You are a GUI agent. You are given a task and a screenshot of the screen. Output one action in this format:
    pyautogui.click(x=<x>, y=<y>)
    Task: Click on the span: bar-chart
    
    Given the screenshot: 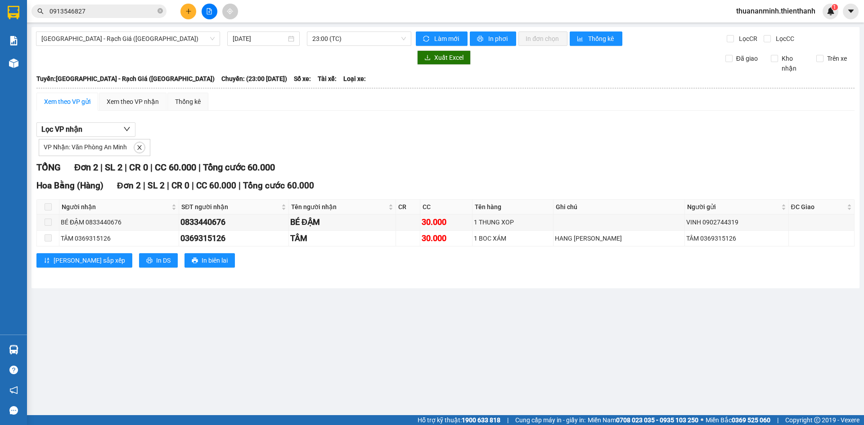 What is the action you would take?
    pyautogui.click(x=581, y=39)
    